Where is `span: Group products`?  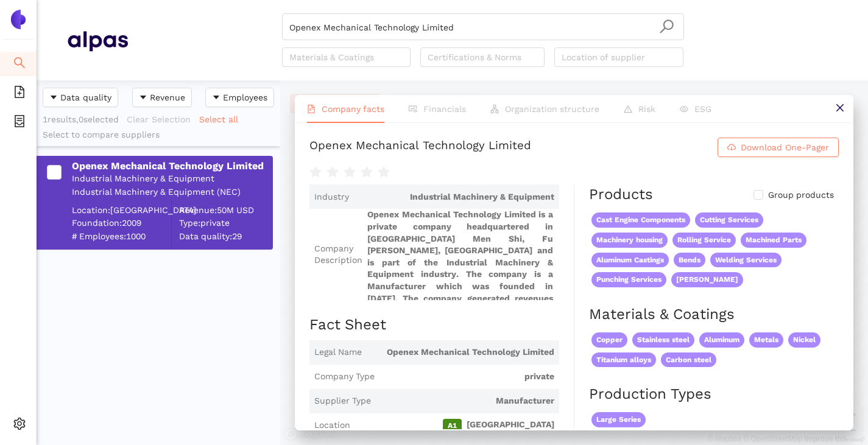
span: Group products is located at coordinates (801, 196).